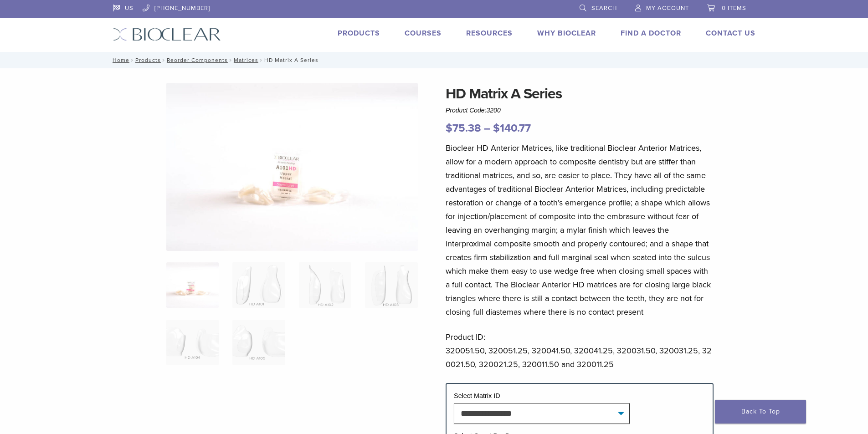 This screenshot has width=868, height=434. What do you see at coordinates (246, 60) in the screenshot?
I see `a: Matrices` at bounding box center [246, 60].